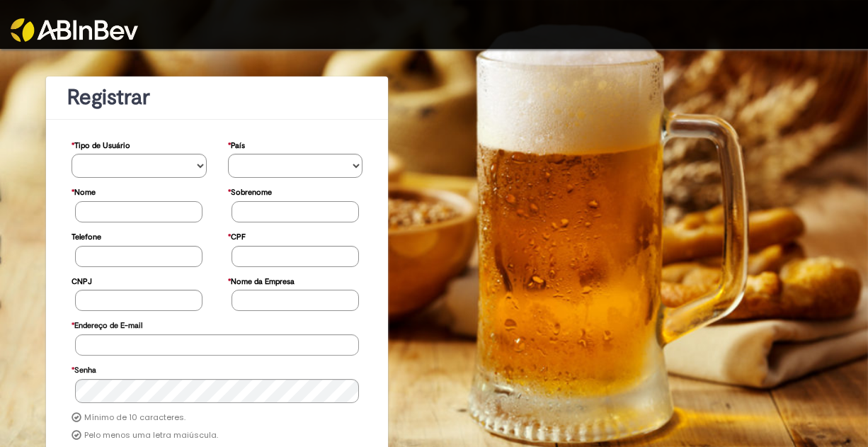  I want to click on label: CNPJ, so click(81, 280).